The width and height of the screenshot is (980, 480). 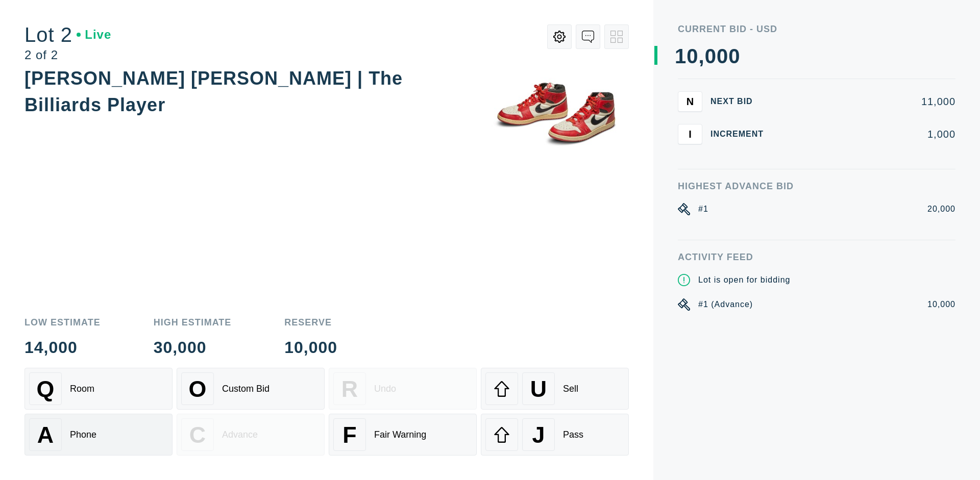 I want to click on span: C, so click(x=198, y=434).